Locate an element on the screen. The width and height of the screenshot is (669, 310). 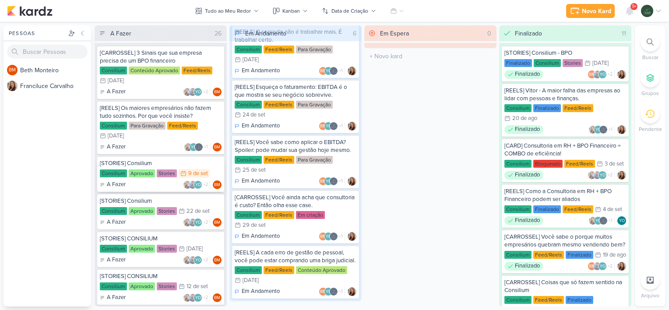
div: 0 is located at coordinates (489, 33).